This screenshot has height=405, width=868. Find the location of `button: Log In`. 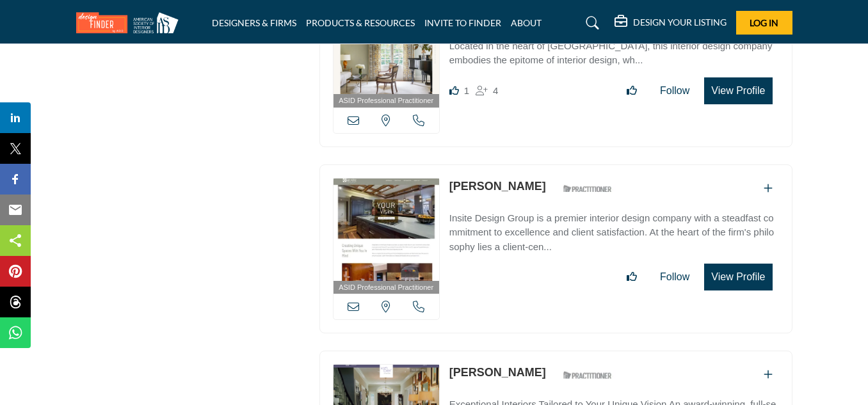

button: Log In is located at coordinates (764, 23).